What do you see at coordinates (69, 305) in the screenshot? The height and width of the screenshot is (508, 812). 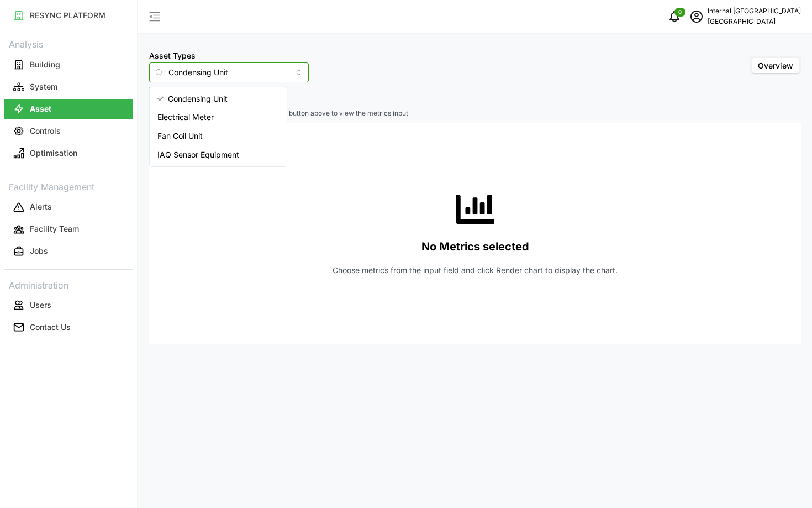 I see `a: Users` at bounding box center [69, 305].